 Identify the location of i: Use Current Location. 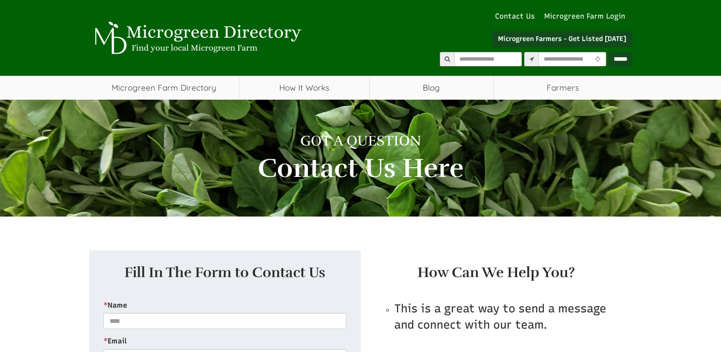
(598, 59).